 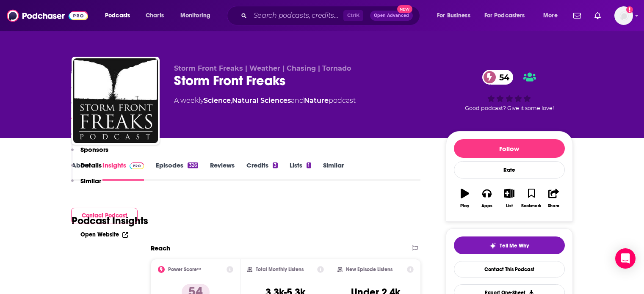 I want to click on a: Podchaser - Follow, Share and Rate Podcasts, so click(x=48, y=16).